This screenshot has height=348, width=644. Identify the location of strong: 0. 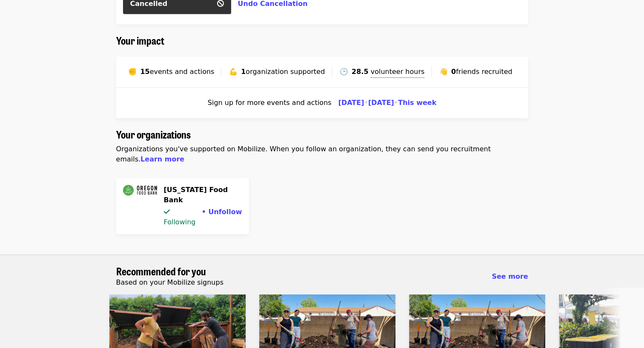
(454, 72).